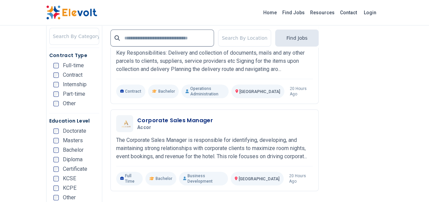 The height and width of the screenshot is (202, 429). What do you see at coordinates (129, 179) in the screenshot?
I see `p: Full Time` at bounding box center [129, 179].